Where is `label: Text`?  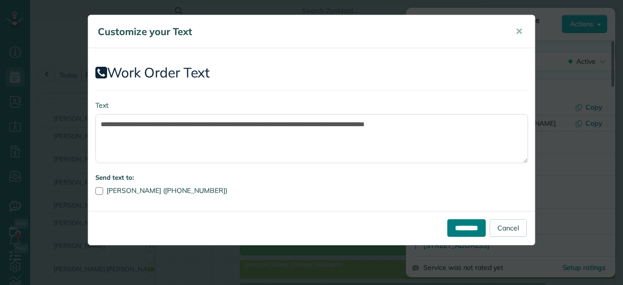
label: Text is located at coordinates (311, 105).